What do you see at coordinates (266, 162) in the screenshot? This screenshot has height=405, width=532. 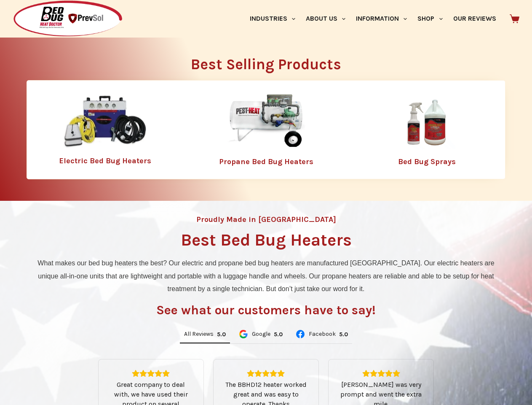 I see `a: Propane Bed Bug Heaters` at bounding box center [266, 162].